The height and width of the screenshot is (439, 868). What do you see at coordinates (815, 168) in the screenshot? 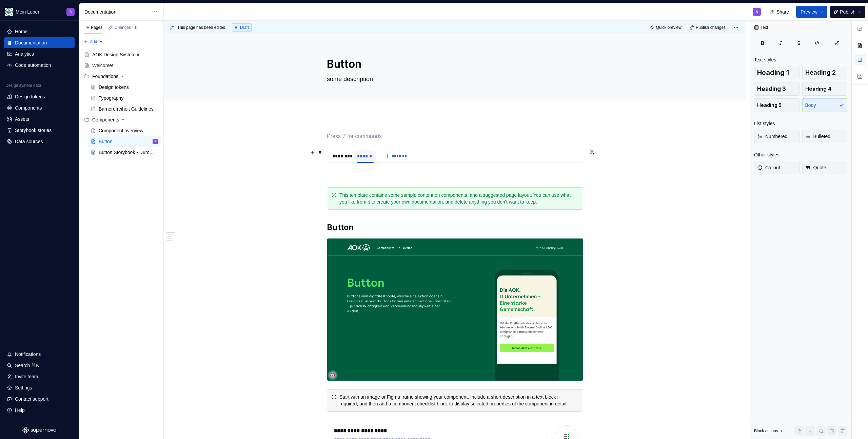
I see `span: Quote` at bounding box center [815, 168].